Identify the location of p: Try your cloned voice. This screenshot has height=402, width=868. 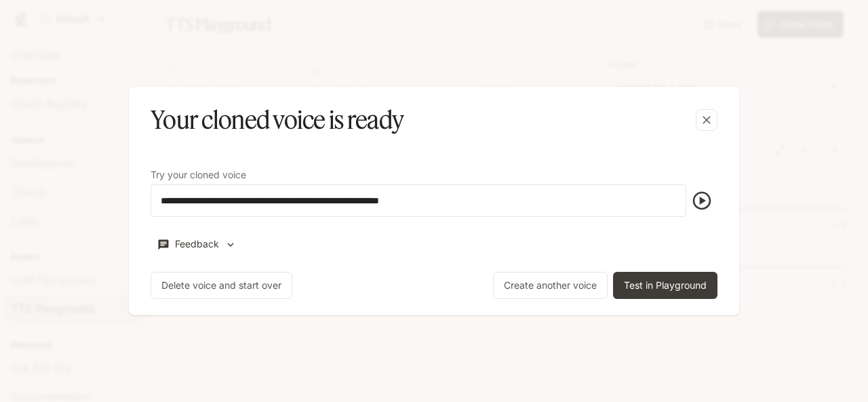
(198, 175).